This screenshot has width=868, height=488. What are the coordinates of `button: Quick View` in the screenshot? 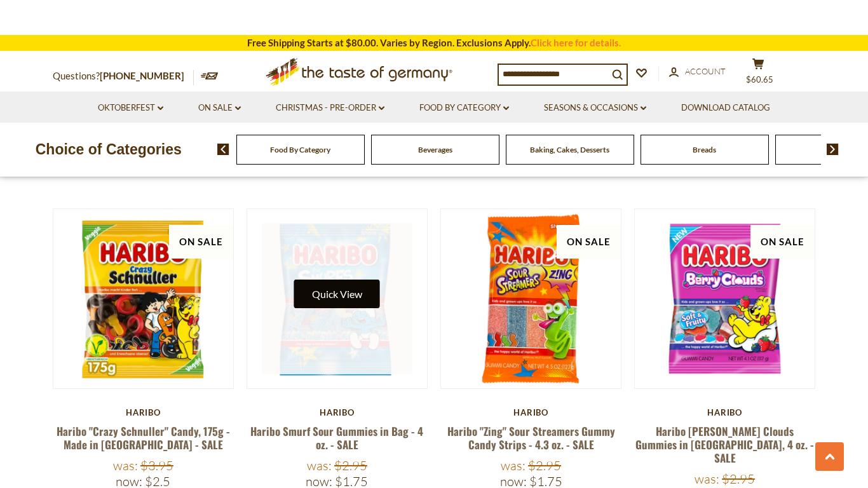 It's located at (337, 293).